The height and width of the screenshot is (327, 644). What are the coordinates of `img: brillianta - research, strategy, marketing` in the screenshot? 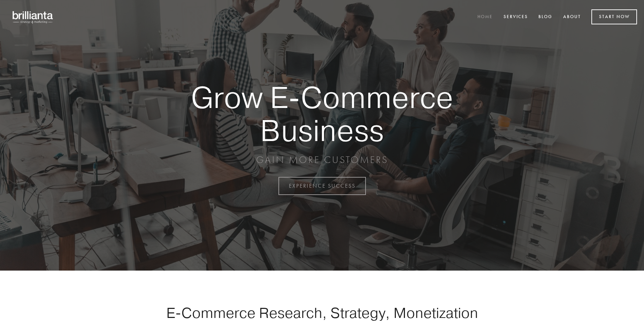 It's located at (33, 17).